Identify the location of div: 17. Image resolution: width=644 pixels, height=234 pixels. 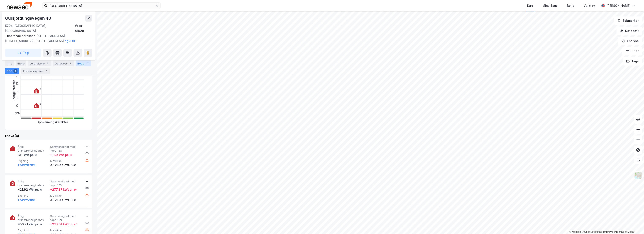
(88, 63).